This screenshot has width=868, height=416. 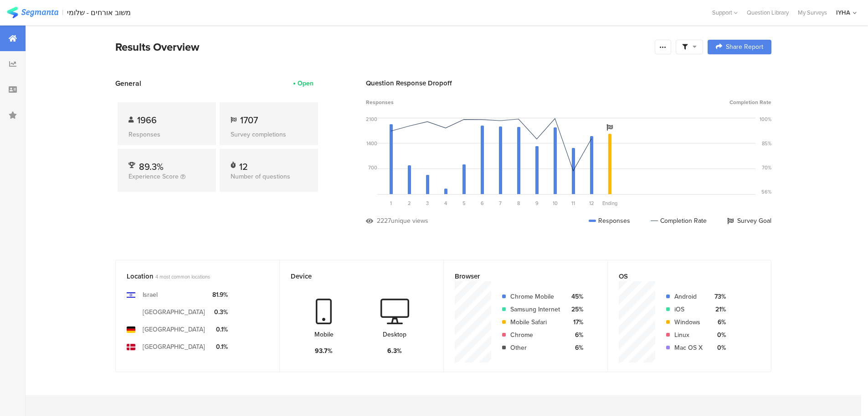 I want to click on span: Responses, so click(x=380, y=102).